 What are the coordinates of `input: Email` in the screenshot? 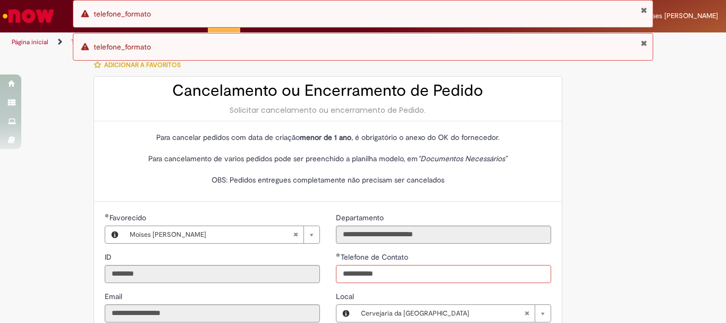 It's located at (212, 313).